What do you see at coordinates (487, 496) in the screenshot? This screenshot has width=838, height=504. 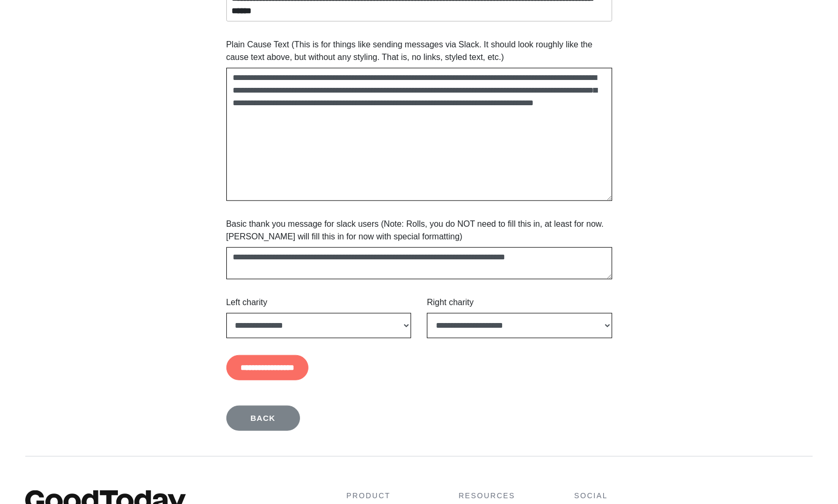 I see `h4: Resources` at bounding box center [487, 496].